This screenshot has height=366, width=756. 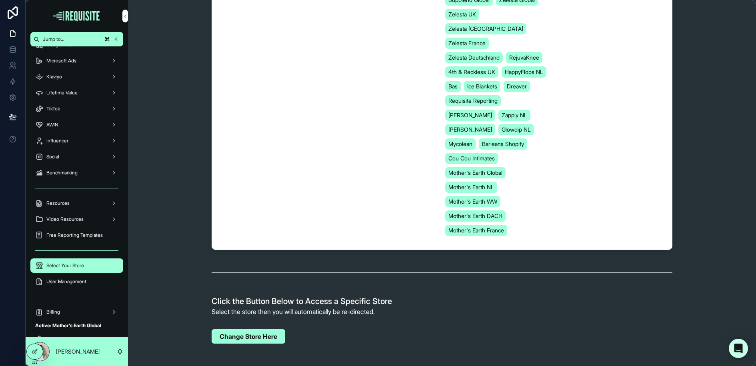 What do you see at coordinates (54, 77) in the screenshot?
I see `span: Klaviyo` at bounding box center [54, 77].